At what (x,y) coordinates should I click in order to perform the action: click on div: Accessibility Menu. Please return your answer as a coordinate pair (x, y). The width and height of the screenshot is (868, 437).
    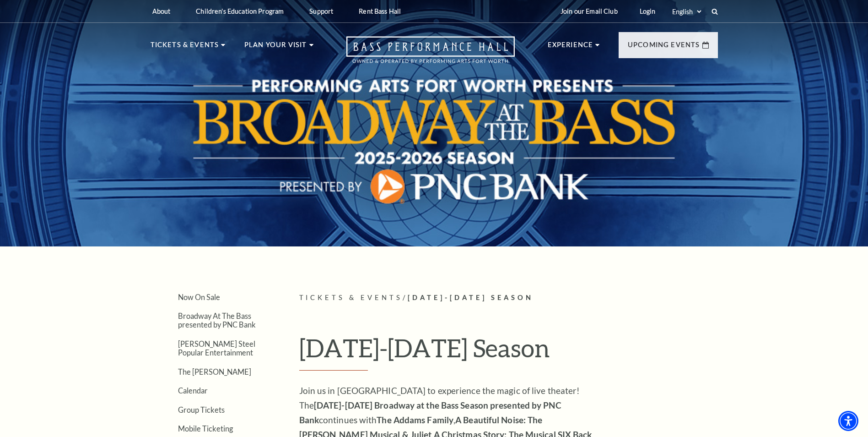
    Looking at the image, I should click on (849, 421).